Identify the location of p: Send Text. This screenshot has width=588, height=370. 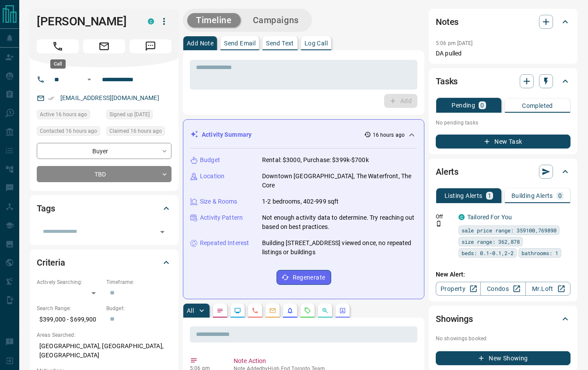
(280, 43).